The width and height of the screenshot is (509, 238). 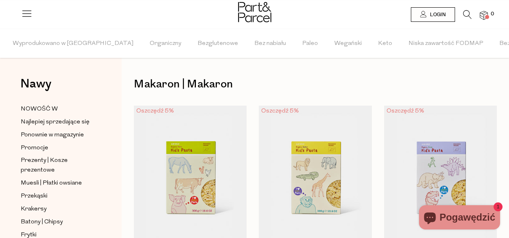 I want to click on font: Login, so click(x=438, y=15).